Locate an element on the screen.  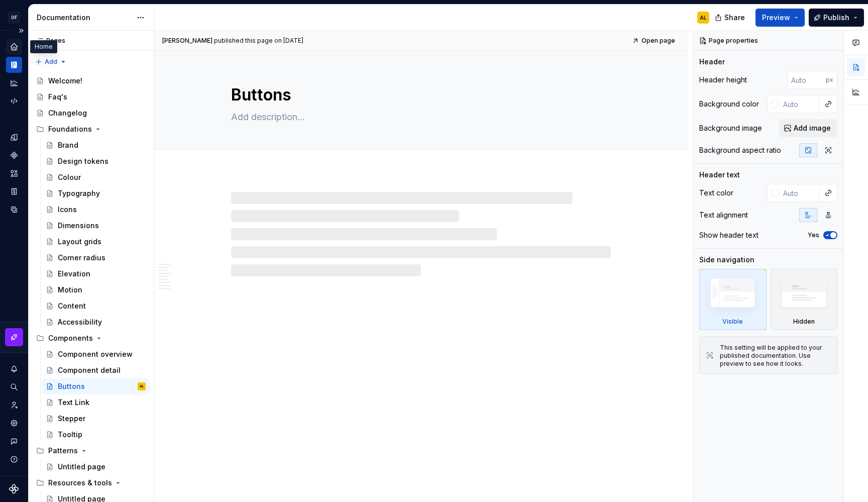
div: Corner radius is located at coordinates (81, 258).